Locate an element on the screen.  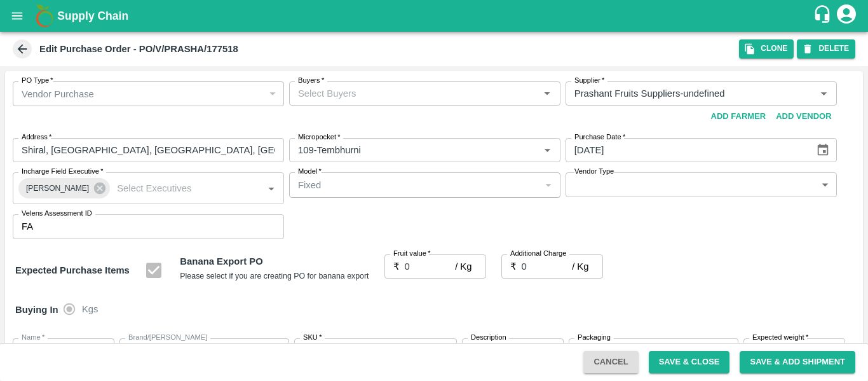
input: Select Buyers is located at coordinates (415, 93).